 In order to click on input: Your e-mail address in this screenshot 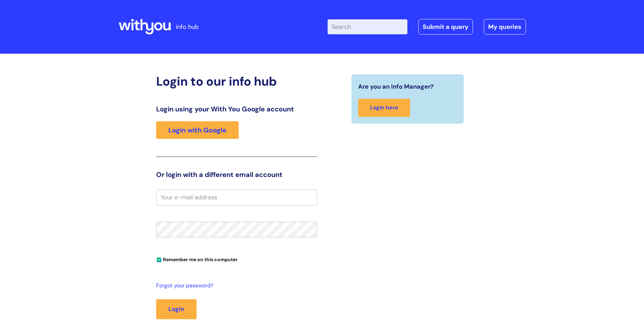, I will do `click(237, 197)`.